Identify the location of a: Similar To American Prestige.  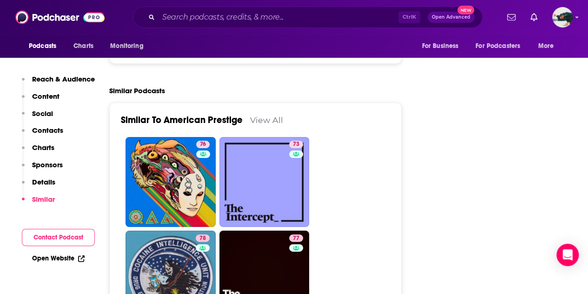
(182, 120).